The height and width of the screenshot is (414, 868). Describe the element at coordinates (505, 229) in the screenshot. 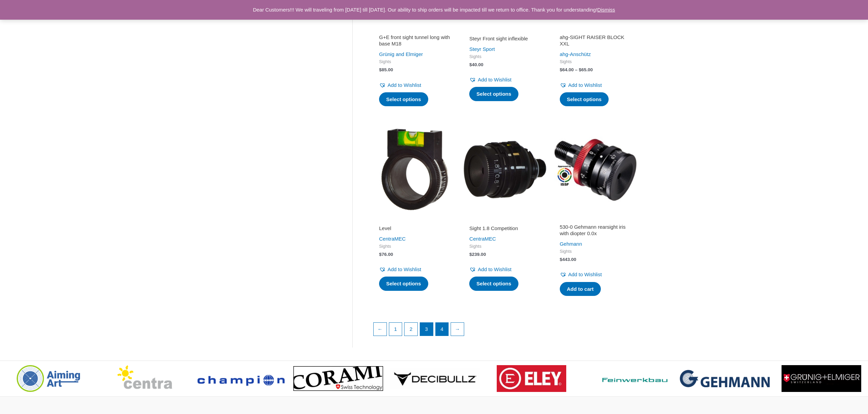

I see `a: Sight 1.8 Competition` at that location.